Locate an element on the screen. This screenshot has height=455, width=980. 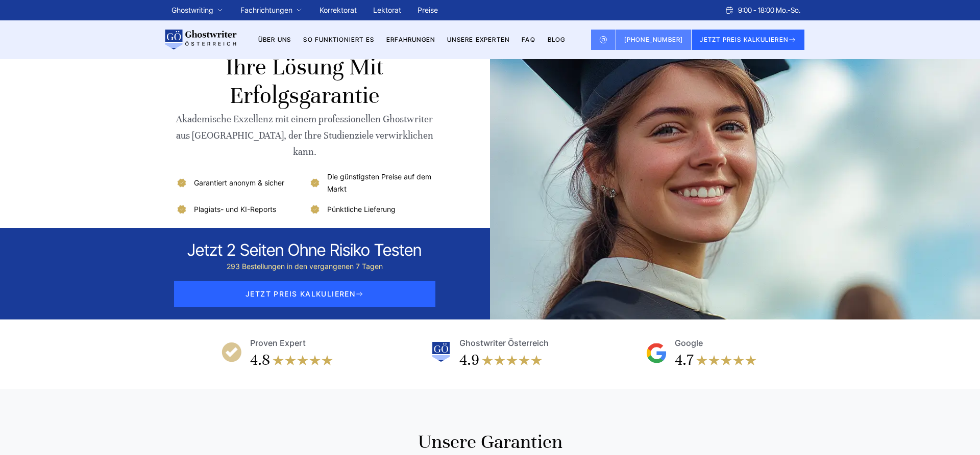
h1: Ghostwriter Österreich - Ihre Lösung mit Erfolgsgarantie is located at coordinates (304, 68).